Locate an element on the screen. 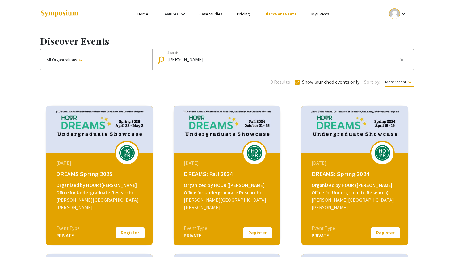 This screenshot has height=257, width=454. img: dreams-fall-2024_eventCoverPhoto_0caa39__thumb.jpg is located at coordinates (226, 129).